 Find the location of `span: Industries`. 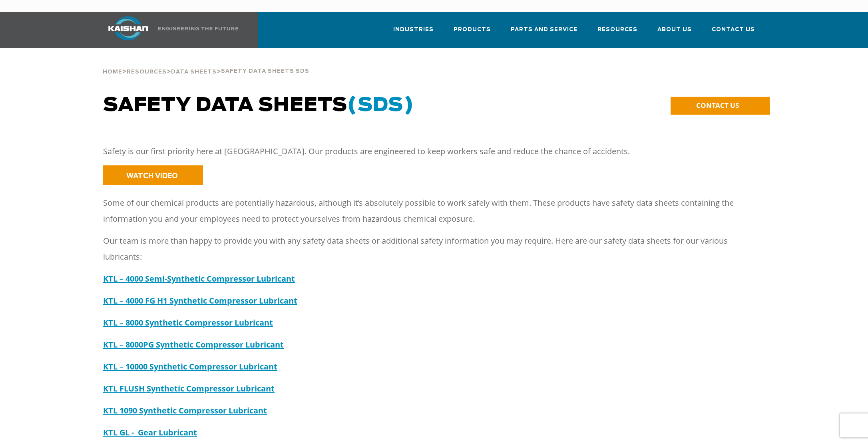

span: Industries is located at coordinates (413, 30).